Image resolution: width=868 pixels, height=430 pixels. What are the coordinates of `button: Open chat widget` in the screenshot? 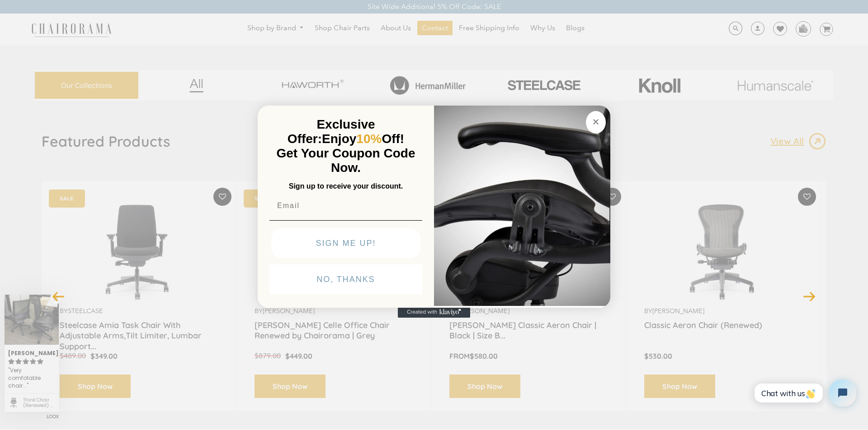 It's located at (95, 21).